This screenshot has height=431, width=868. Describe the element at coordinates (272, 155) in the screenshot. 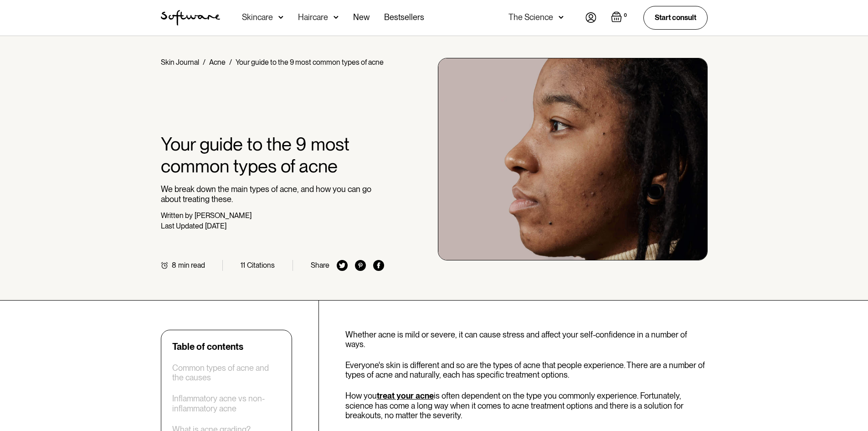

I see `h1: Your guide to the 9 most common types of acne` at that location.